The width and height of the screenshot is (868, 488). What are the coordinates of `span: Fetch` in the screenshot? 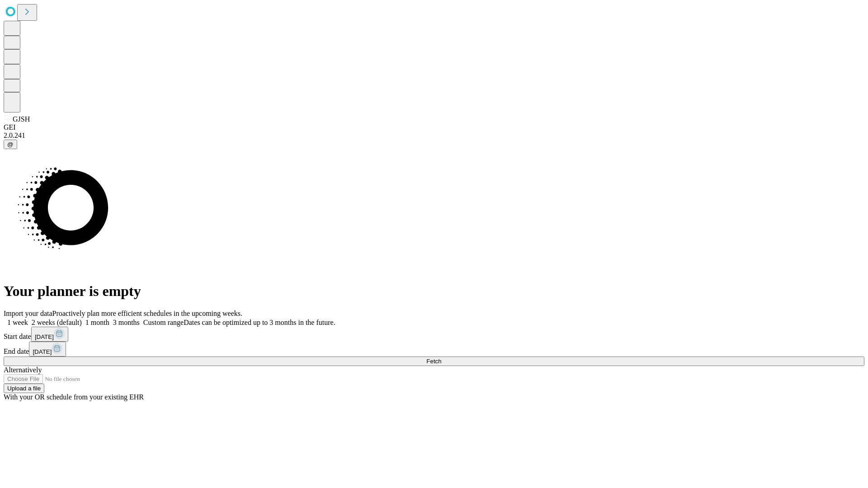 It's located at (434, 361).